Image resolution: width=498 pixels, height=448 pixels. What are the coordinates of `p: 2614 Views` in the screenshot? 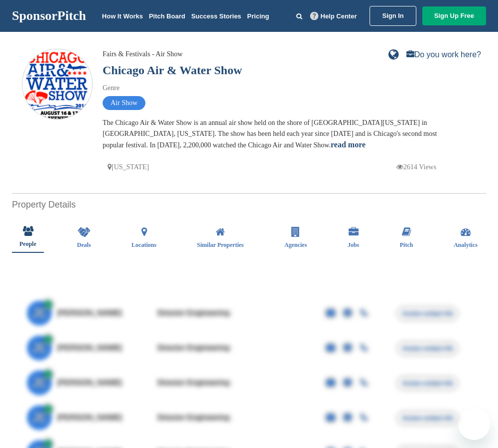 It's located at (416, 167).